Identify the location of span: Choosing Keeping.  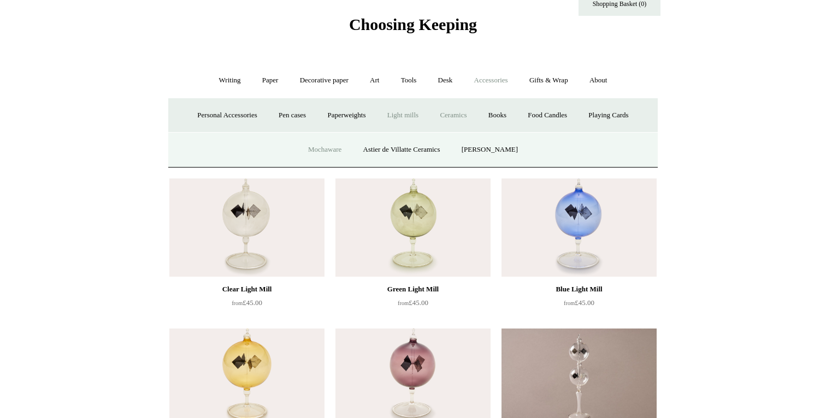
(413, 24).